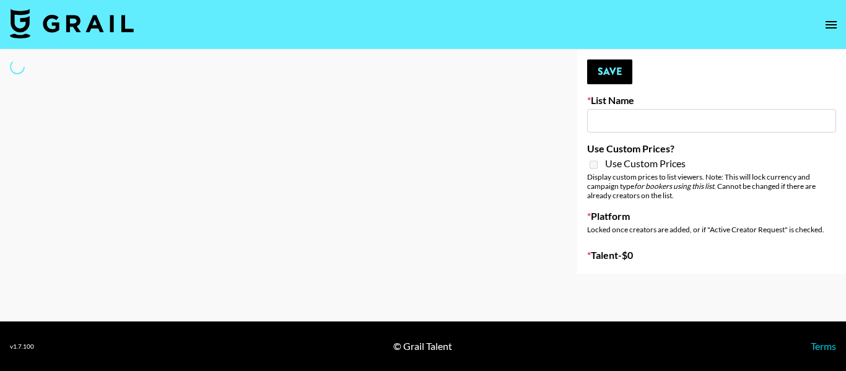  What do you see at coordinates (711, 186) in the screenshot?
I see `div: Display custom prices to list viewers. Note: This will lock currency and campaign type . Cannot b...` at bounding box center [711, 186].